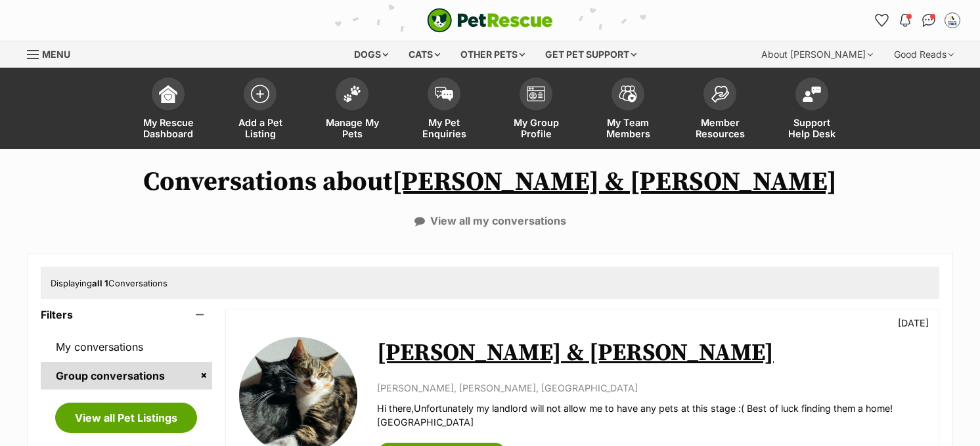  What do you see at coordinates (628, 94) in the screenshot?
I see `img: team-members-icon-5396bd8760b3fe7c0b43da4ab00e1e3bb1a5d9ba89233759b79545d2d3fc5d0d.svg` at bounding box center [628, 94].